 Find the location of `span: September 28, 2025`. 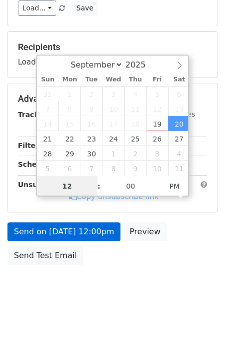

span: September 28, 2025 is located at coordinates (48, 154).